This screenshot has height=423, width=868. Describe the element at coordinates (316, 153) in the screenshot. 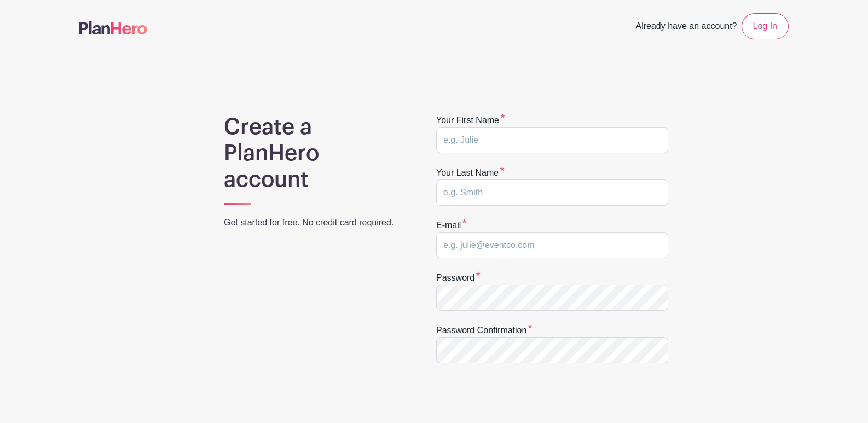

I see `h1: Create a PlanHero account` at that location.